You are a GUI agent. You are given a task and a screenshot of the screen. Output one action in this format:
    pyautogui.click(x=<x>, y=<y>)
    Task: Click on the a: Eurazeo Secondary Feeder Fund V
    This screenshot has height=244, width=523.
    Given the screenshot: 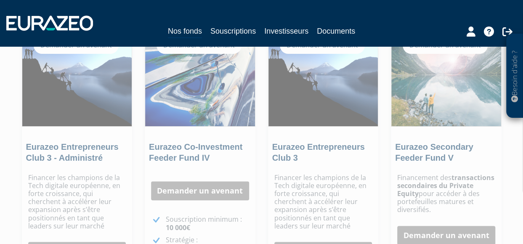 What is the action you would take?
    pyautogui.click(x=435, y=152)
    